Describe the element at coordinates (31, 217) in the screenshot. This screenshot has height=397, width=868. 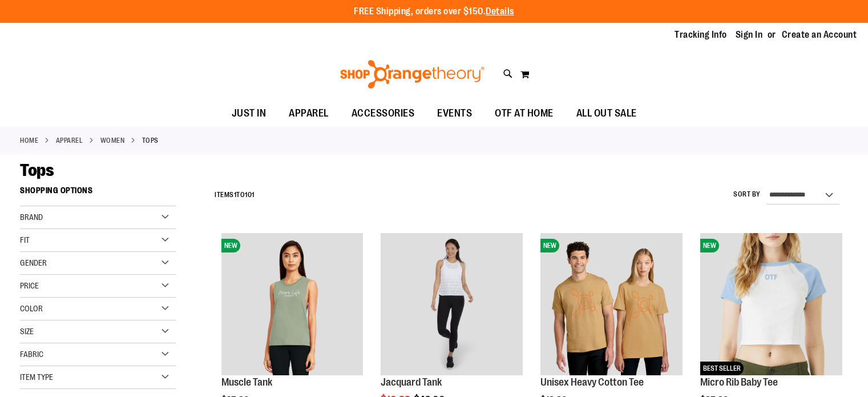
I see `span: Brand` at that location.